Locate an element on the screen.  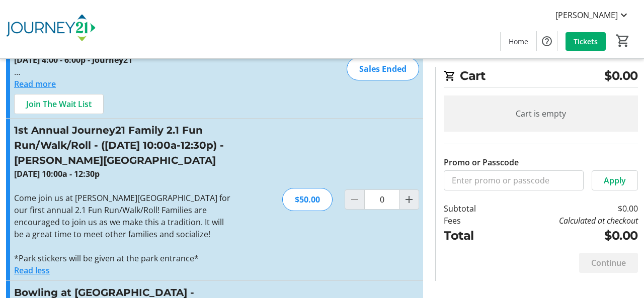
span: Apply is located at coordinates (615, 181).